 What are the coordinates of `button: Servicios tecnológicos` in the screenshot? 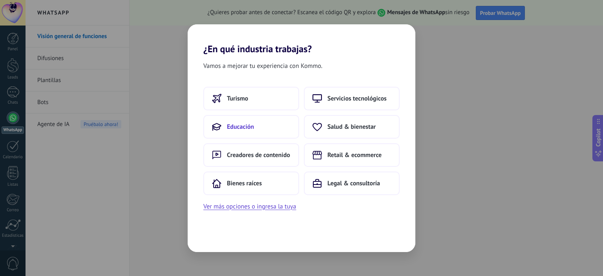 It's located at (352, 98).